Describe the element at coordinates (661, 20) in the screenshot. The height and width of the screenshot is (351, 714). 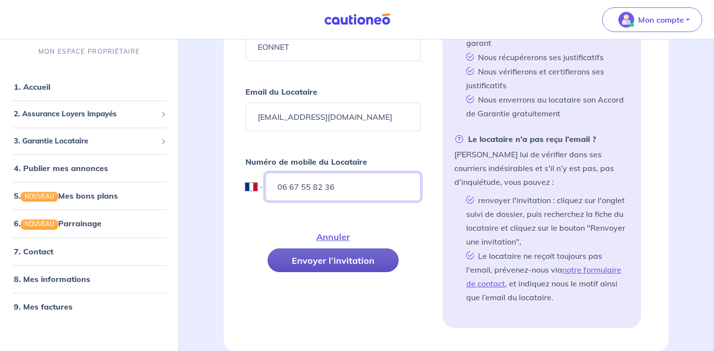
I see `p: Mon compte` at that location.